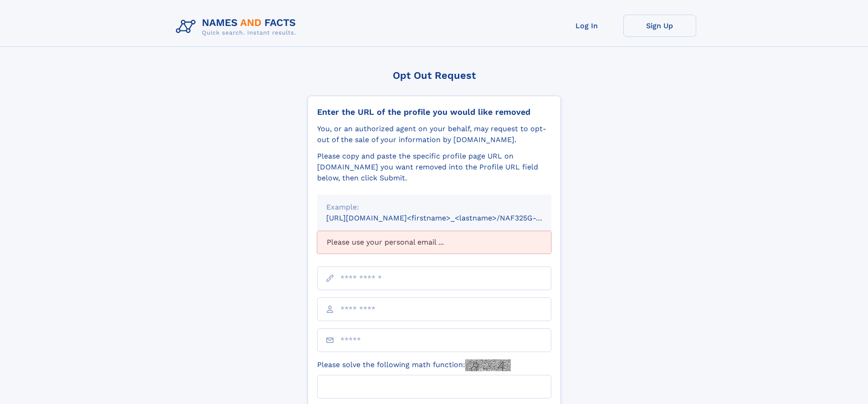  I want to click on img: Logo Names and Facts, so click(237, 27).